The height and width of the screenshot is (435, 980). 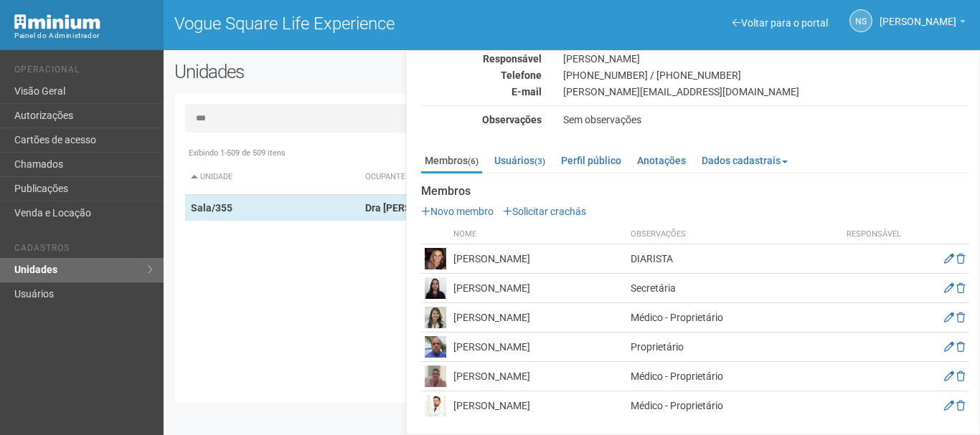 I want to click on a: Voltar para o portal, so click(x=780, y=23).